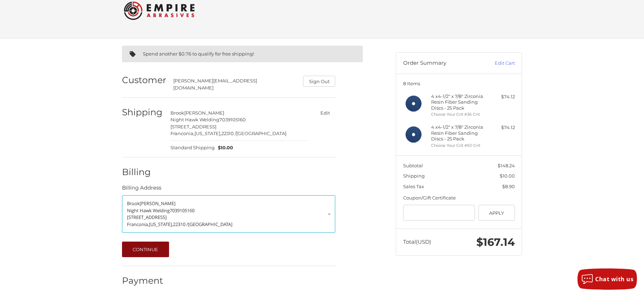 The width and height of the screenshot is (644, 295). Describe the element at coordinates (441, 63) in the screenshot. I see `h3: Order Summary` at that location.